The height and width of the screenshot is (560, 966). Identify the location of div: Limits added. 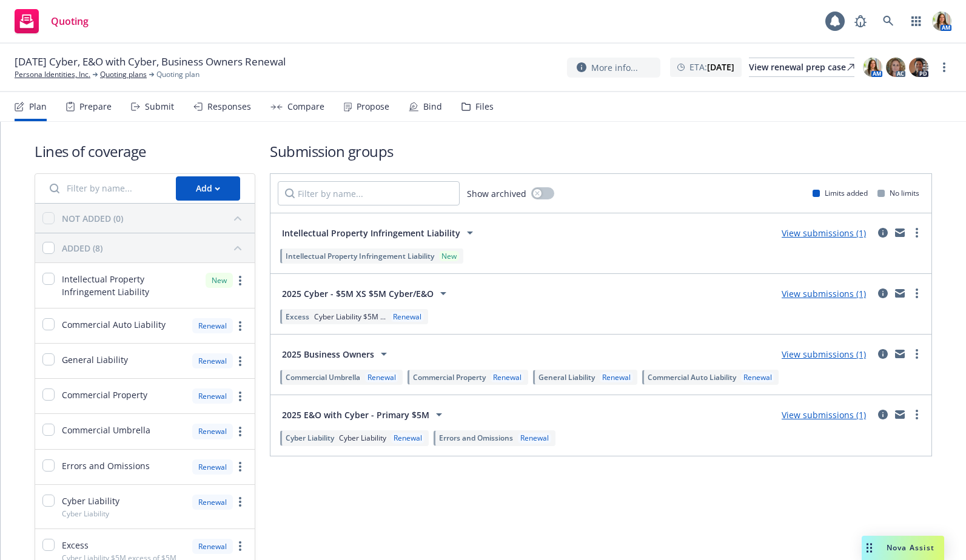
(840, 193).